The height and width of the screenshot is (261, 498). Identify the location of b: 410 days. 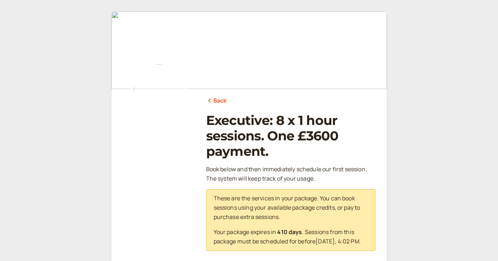
(289, 232).